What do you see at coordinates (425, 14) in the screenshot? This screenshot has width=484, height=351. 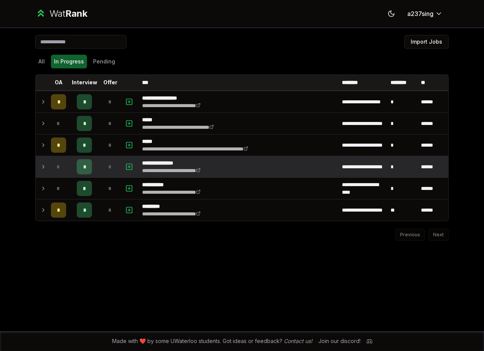 I see `button: a237sing` at bounding box center [425, 14].